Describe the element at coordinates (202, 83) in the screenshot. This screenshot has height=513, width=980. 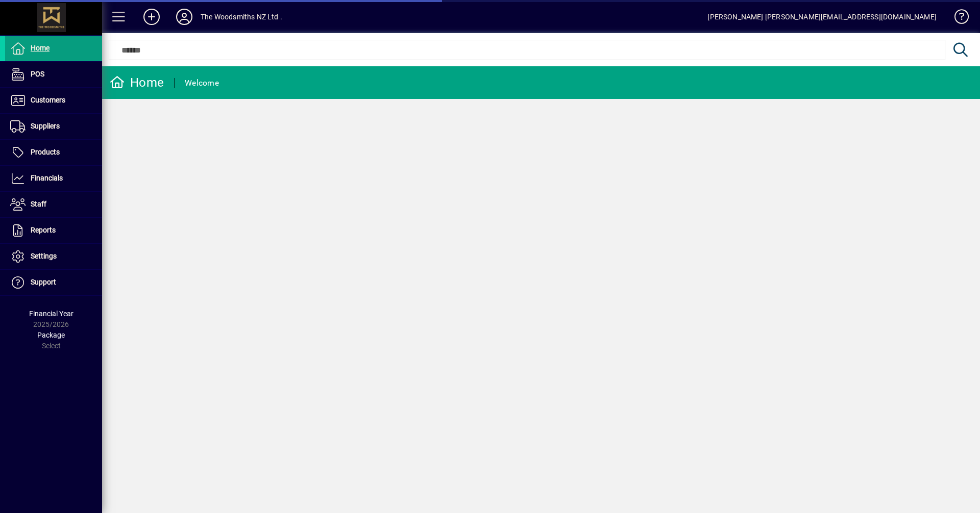
I see `div: Welcome` at that location.